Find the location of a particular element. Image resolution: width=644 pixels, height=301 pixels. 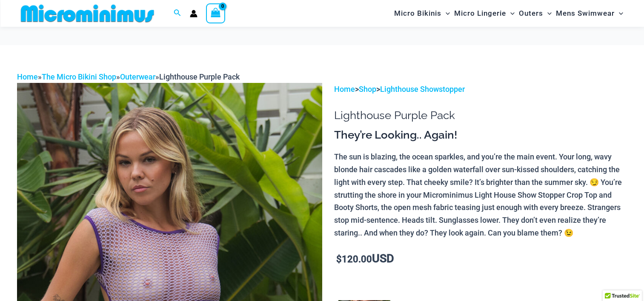

bdi: 120.00 is located at coordinates (354, 259).